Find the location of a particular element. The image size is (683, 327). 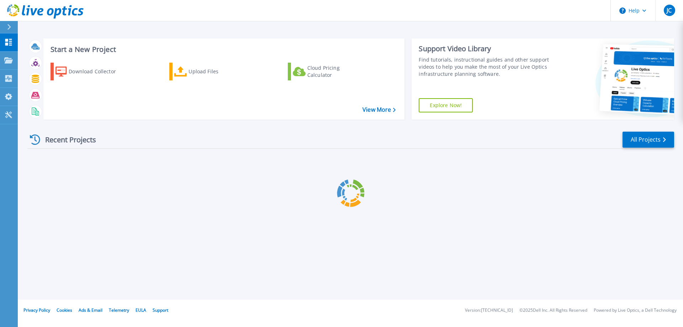

div: Recent Projects is located at coordinates (66, 139).